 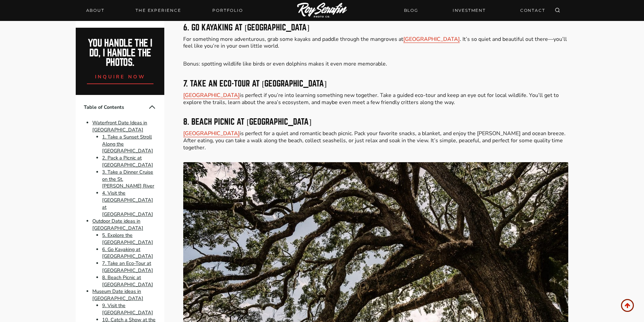 What do you see at coordinates (474, 10) in the screenshot?
I see `nav: Secondary Navigation` at bounding box center [474, 10].